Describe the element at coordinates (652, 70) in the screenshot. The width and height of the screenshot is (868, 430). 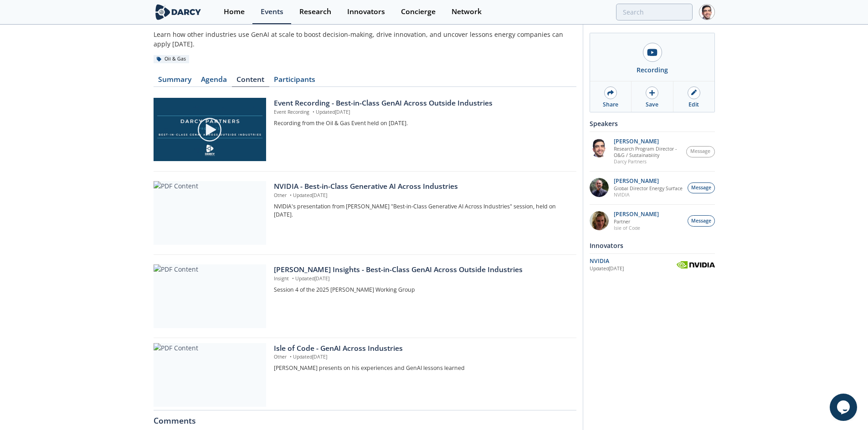
I see `div: Recording` at that location.